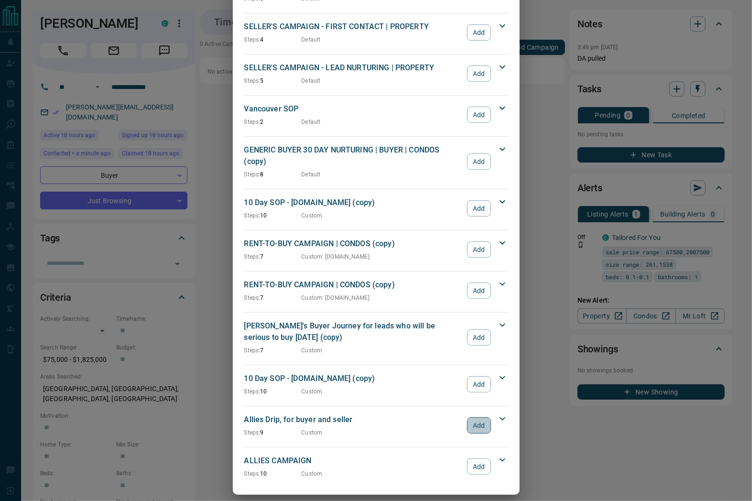 The width and height of the screenshot is (752, 501). Describe the element at coordinates (273, 40) in the screenshot. I see `p: 4` at that location.